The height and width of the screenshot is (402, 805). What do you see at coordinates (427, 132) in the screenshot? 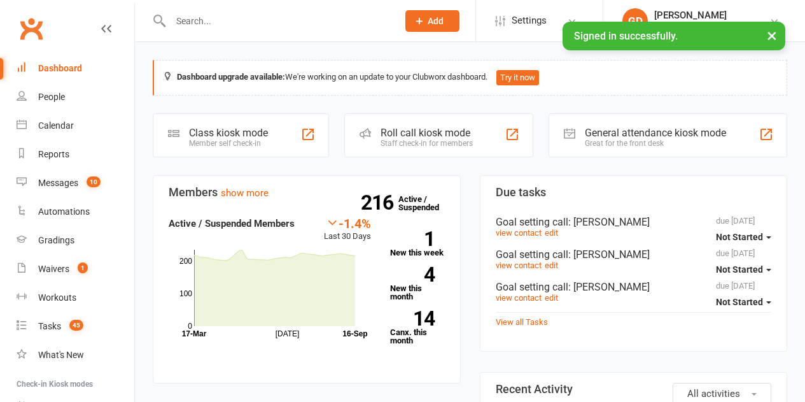
I see `div: Roll call kiosk mode` at bounding box center [427, 132].